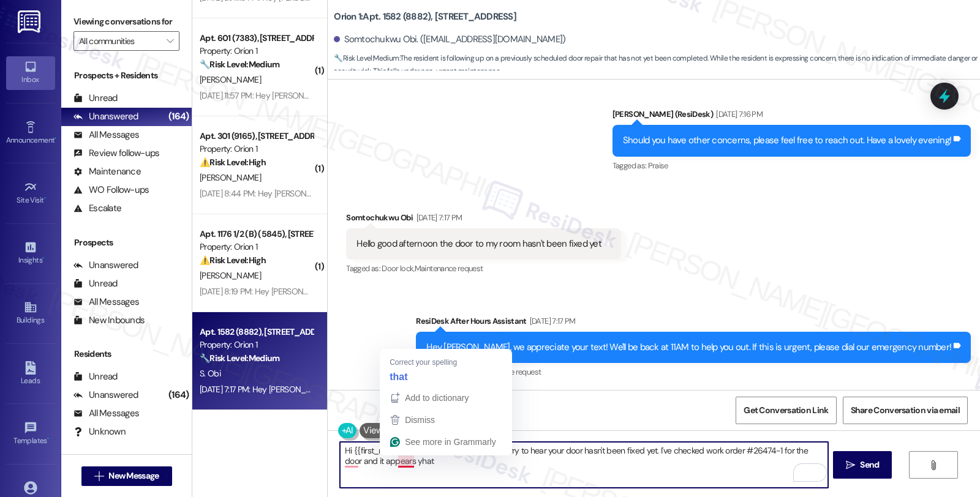  I want to click on div: Prospects, so click(126, 243).